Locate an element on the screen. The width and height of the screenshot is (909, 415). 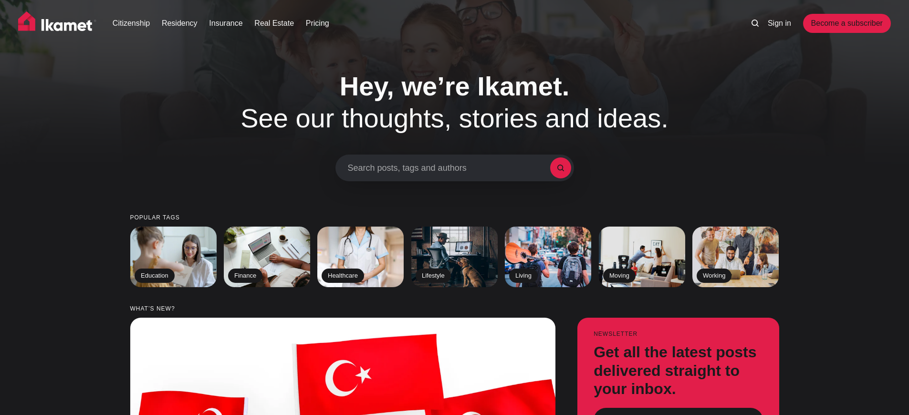
h2: Working is located at coordinates (714, 276).